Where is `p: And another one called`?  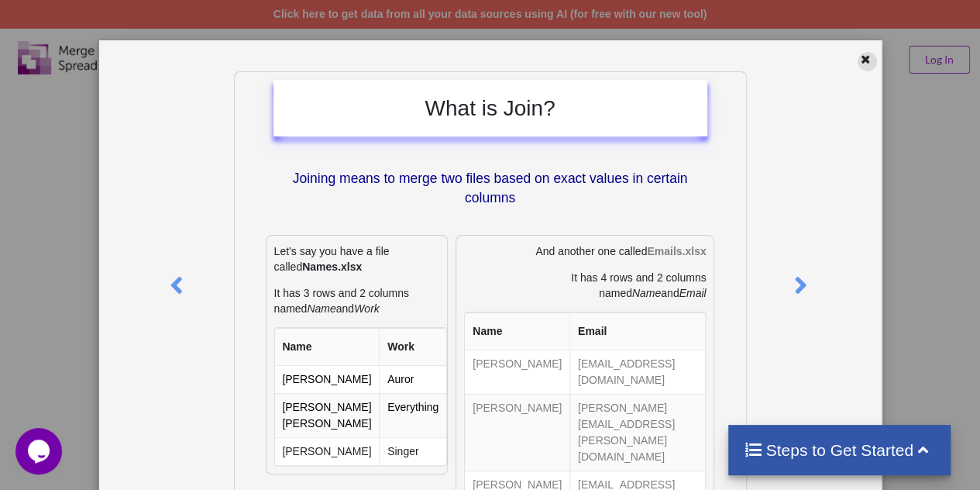 p: And another one called is located at coordinates (585, 251).